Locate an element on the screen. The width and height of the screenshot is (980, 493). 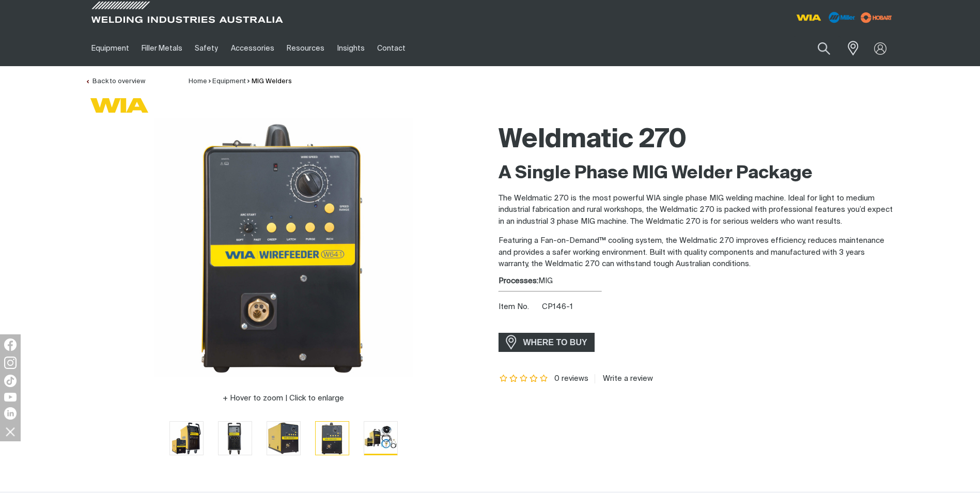
img: miller is located at coordinates (876, 18).